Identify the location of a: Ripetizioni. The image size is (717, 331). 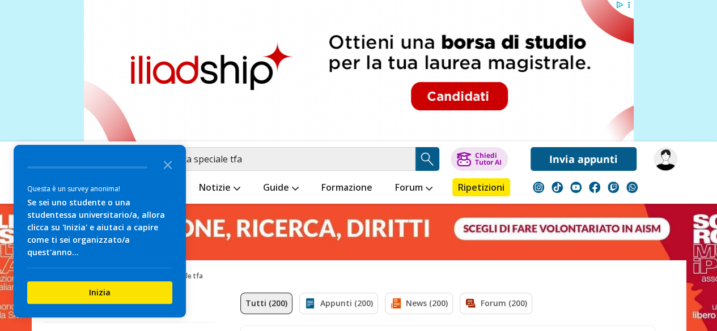
(481, 188).